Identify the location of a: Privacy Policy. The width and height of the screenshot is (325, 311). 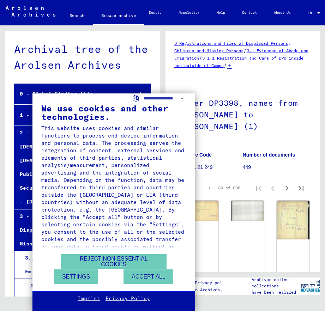
(128, 299).